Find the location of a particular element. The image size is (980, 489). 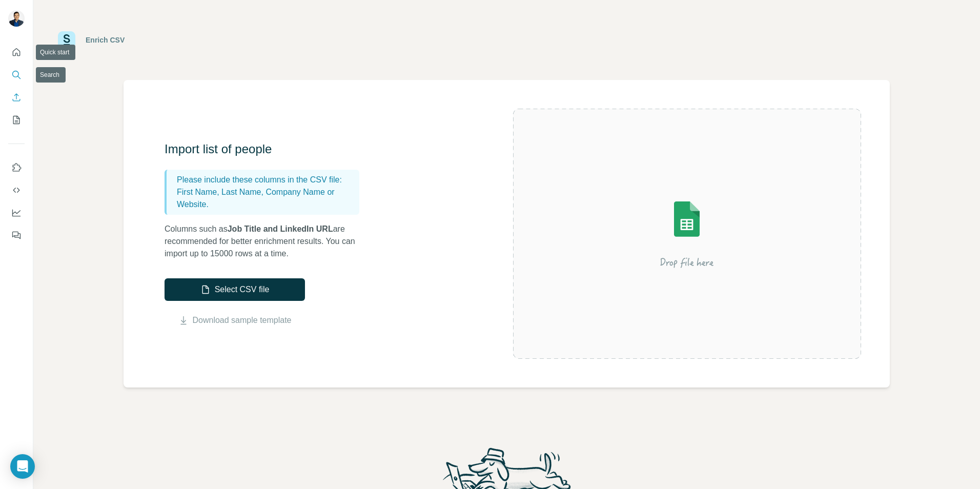

div: Open Intercom Messenger is located at coordinates (23, 467).